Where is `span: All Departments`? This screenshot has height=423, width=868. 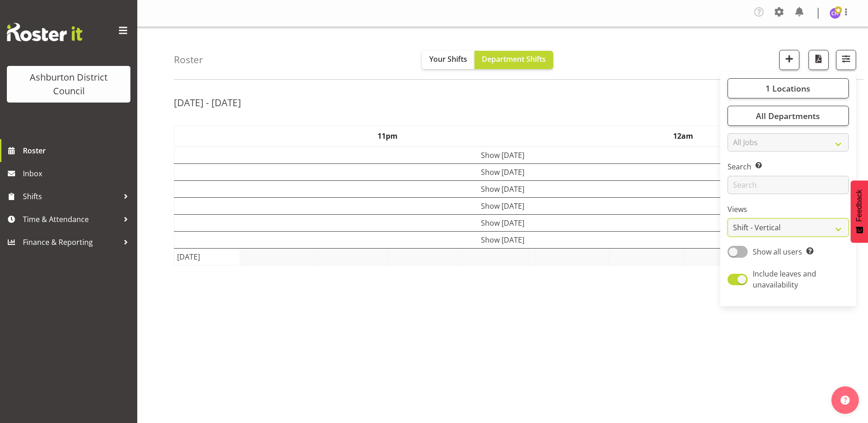
span: All Departments is located at coordinates (788, 116).